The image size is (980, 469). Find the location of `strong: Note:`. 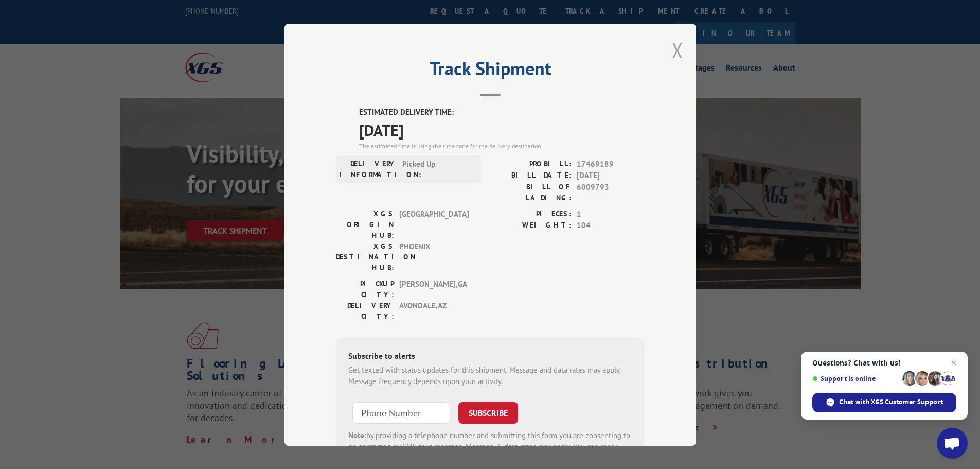

strong: Note: is located at coordinates (357, 434).